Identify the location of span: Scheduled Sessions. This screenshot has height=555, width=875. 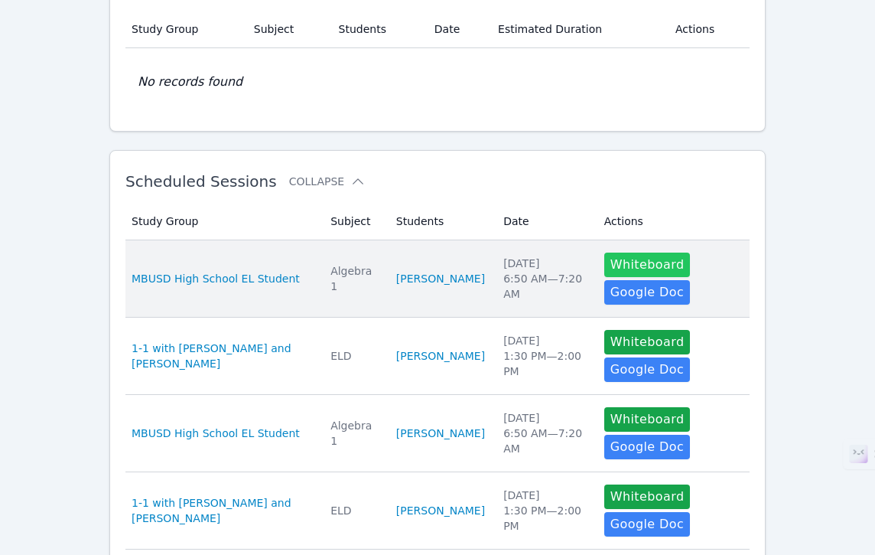
(201, 181).